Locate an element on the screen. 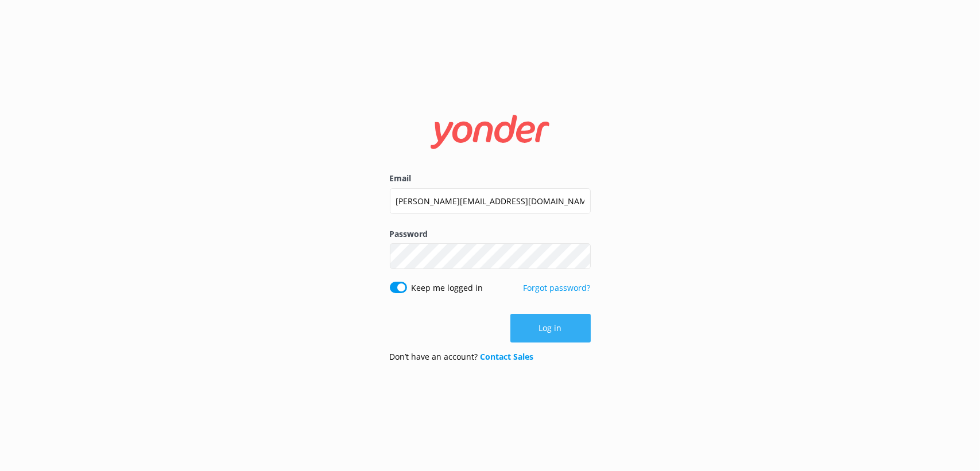 This screenshot has width=980, height=471. a: Contact Sales is located at coordinates (507, 356).